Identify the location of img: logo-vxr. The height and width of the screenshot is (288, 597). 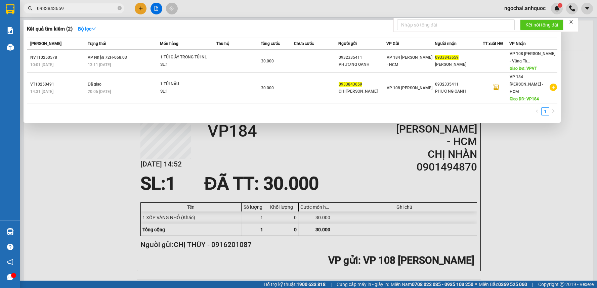
(10, 9).